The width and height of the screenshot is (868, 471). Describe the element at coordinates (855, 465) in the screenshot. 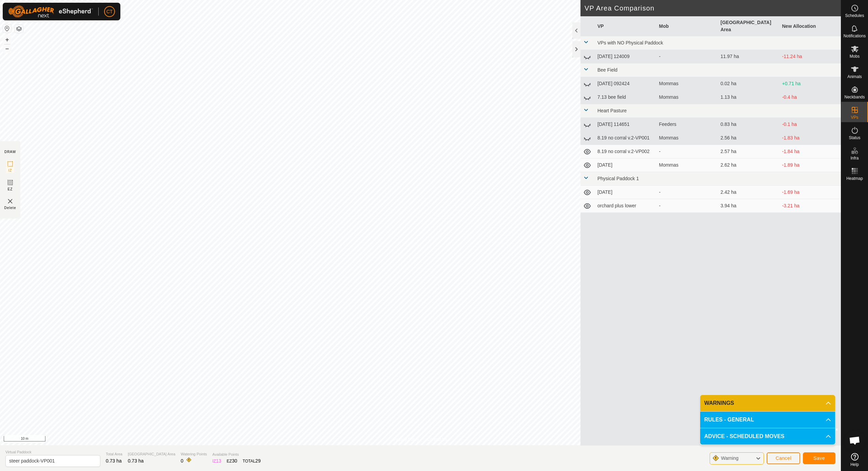

I see `span: Help` at that location.